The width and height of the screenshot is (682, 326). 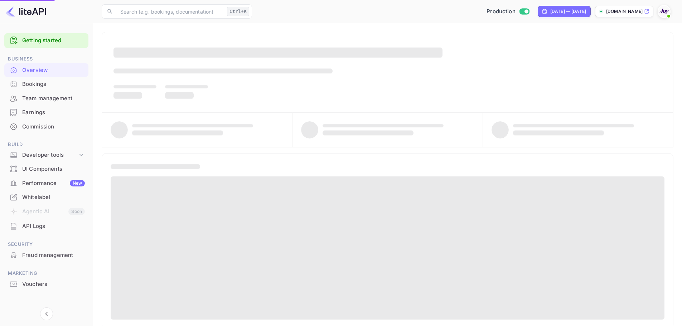 I want to click on a: PerformanceNew, so click(x=46, y=183).